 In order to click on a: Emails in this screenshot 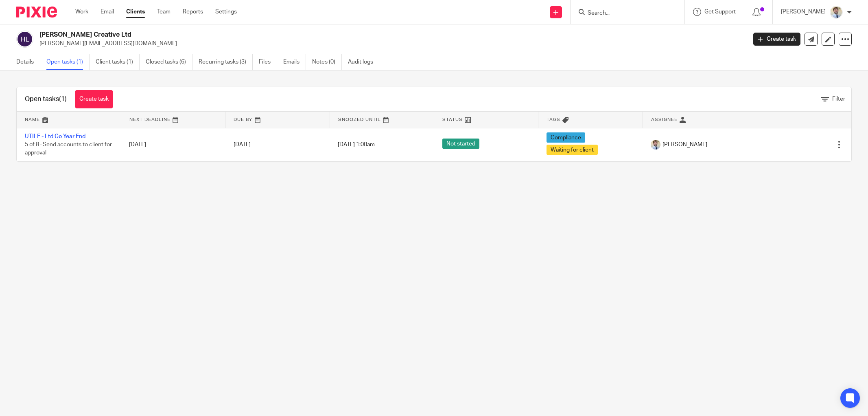, I will do `click(295, 62)`.